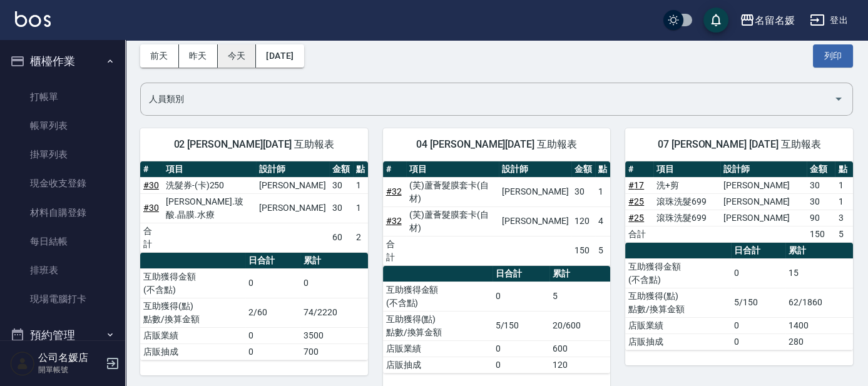 The height and width of the screenshot is (386, 868). What do you see at coordinates (62, 271) in the screenshot?
I see `a: 排班表` at bounding box center [62, 271].